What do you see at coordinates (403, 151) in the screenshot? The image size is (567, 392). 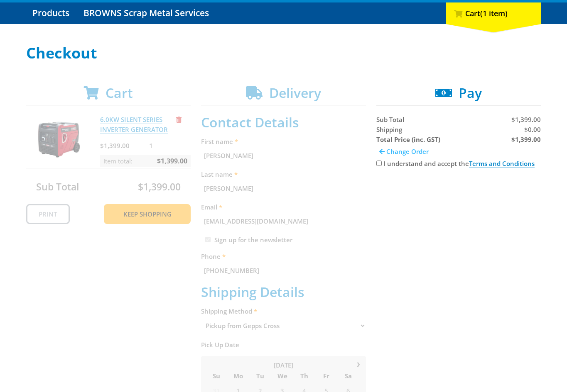 I see `a: Change Order` at bounding box center [403, 151].